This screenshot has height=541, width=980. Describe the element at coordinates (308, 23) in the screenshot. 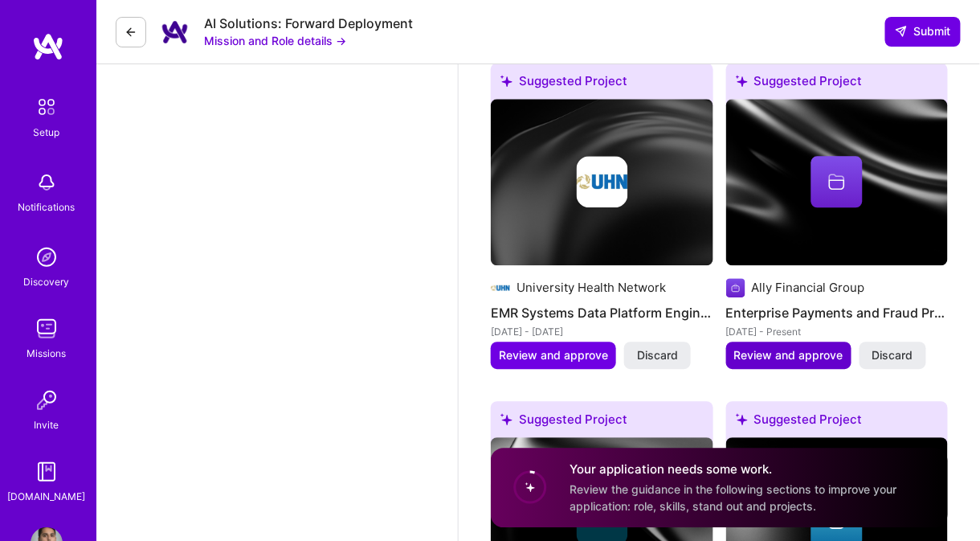

I see `div: AI Solutions: Forward Deployment` at that location.